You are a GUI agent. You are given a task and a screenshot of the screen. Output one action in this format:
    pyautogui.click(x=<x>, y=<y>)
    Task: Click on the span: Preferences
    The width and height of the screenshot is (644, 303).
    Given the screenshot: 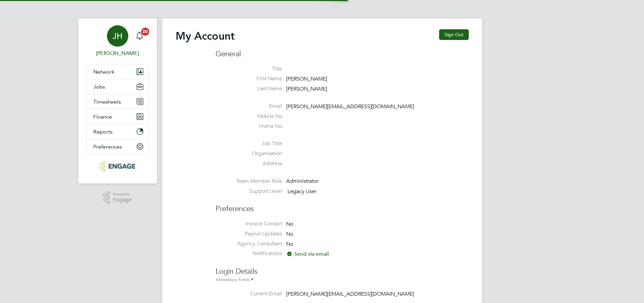 What is the action you would take?
    pyautogui.click(x=108, y=147)
    